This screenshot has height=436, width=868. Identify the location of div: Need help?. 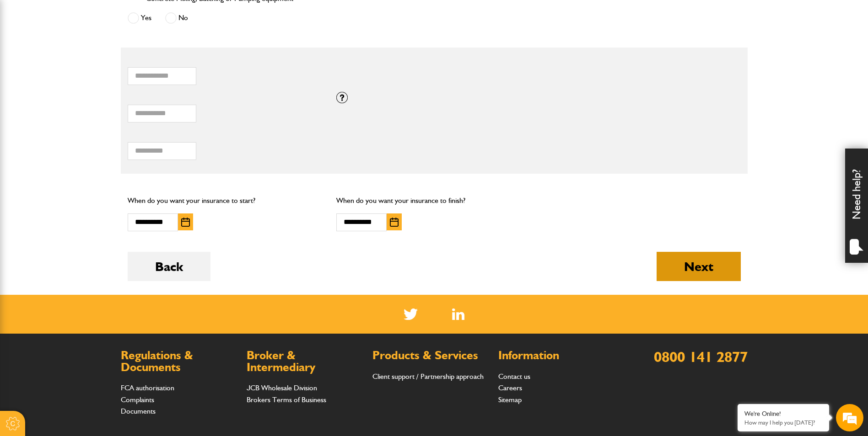
(856, 206).